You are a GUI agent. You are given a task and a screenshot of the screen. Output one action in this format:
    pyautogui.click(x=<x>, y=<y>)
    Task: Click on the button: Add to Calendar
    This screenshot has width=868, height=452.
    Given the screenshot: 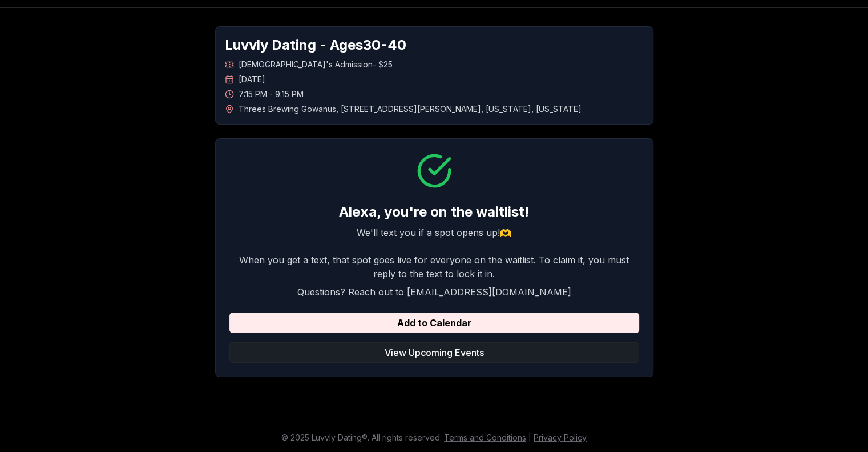 What is the action you would take?
    pyautogui.click(x=434, y=323)
    